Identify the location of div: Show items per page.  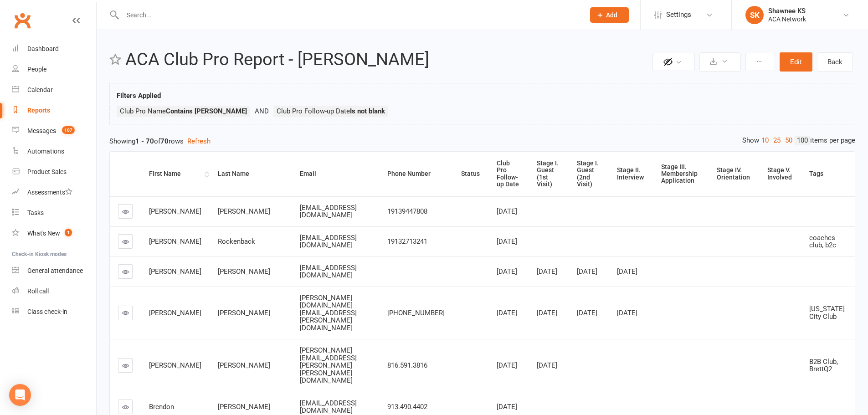
(799, 140).